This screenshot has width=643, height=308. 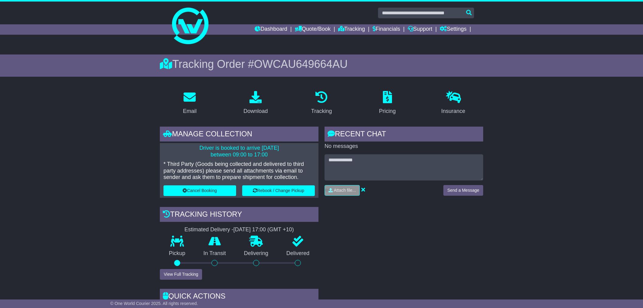 I want to click on a: Email, so click(x=190, y=103).